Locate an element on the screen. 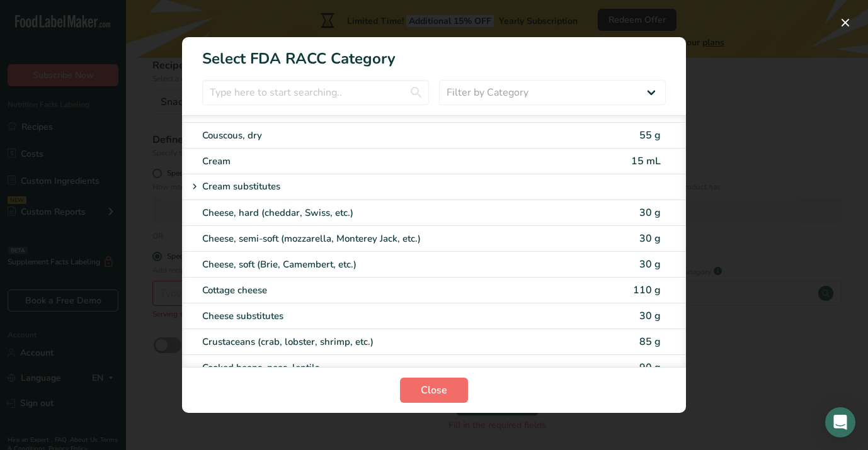 This screenshot has height=450, width=868. div: Cooked beans, peas, lentils is located at coordinates (381, 368).